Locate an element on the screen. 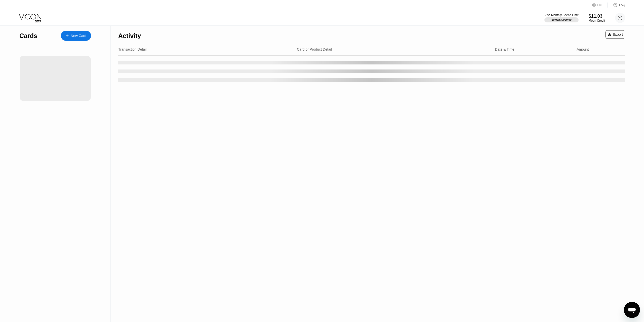 The height and width of the screenshot is (322, 644). div: Amount is located at coordinates (583, 49).